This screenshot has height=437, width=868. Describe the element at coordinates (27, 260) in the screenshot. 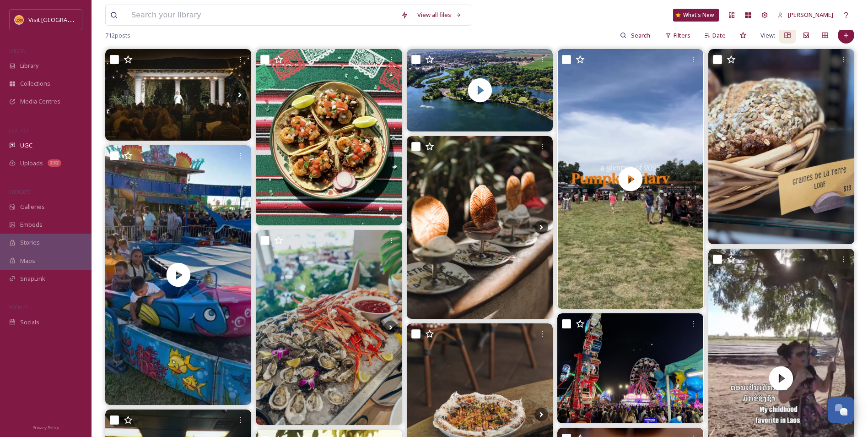

I see `span: Maps` at that location.